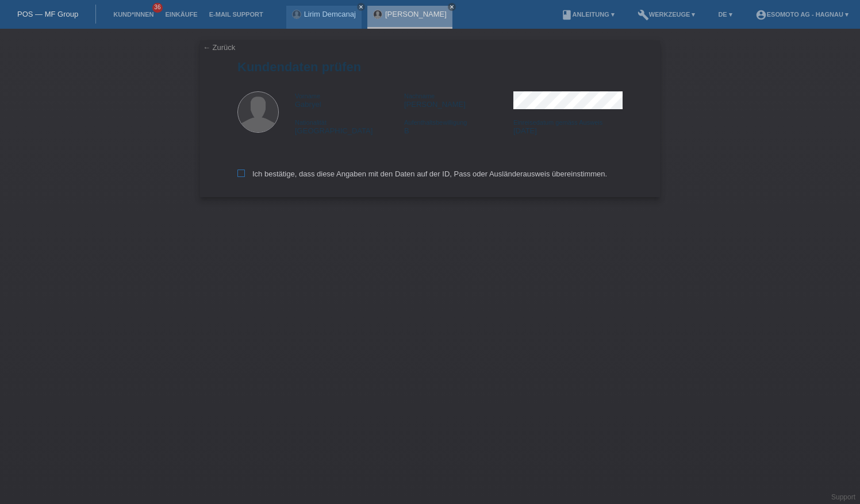 This screenshot has height=504, width=860. What do you see at coordinates (459, 126) in the screenshot?
I see `div: B` at bounding box center [459, 126].